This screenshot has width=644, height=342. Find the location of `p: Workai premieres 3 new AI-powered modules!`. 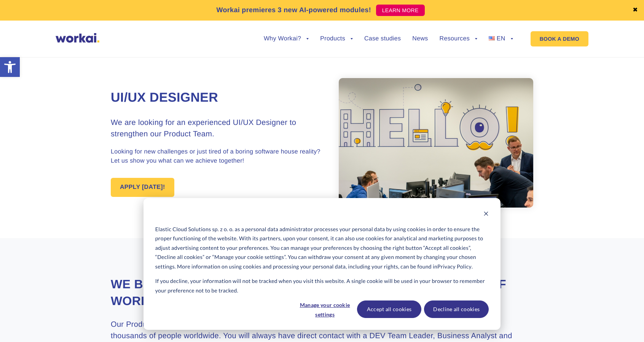

p: Workai premieres 3 new AI-powered modules! is located at coordinates (294, 10).